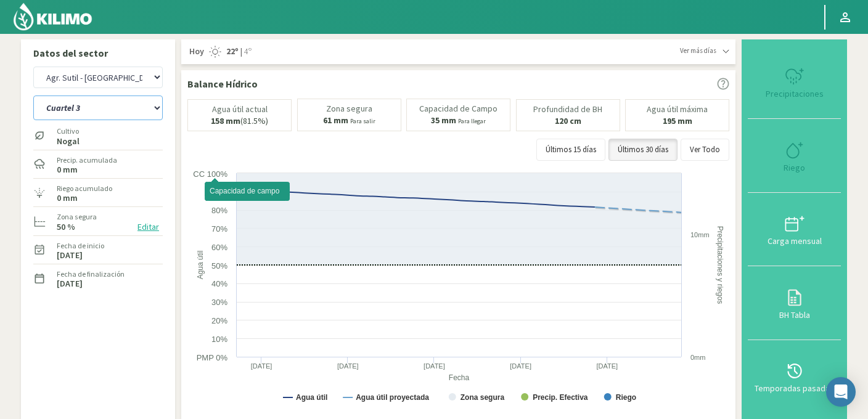  What do you see at coordinates (195, 52) in the screenshot?
I see `span: Hoy` at bounding box center [195, 52].